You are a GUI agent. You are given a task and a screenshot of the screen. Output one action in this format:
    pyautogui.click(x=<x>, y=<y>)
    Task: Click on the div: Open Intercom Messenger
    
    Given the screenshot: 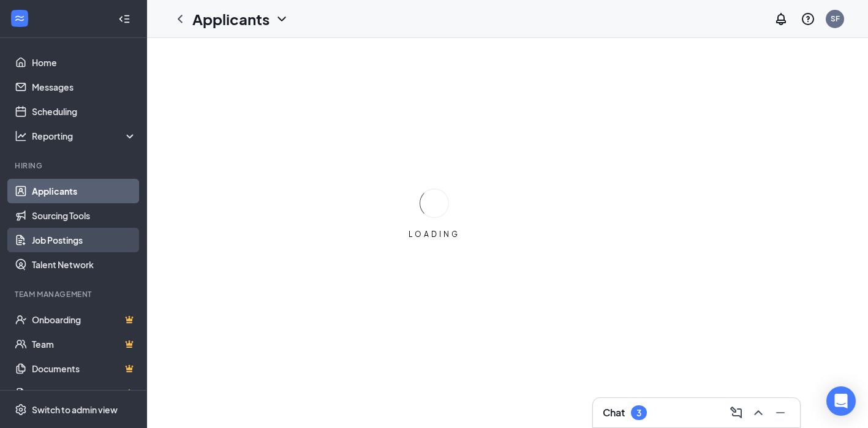 What is the action you would take?
    pyautogui.click(x=841, y=401)
    